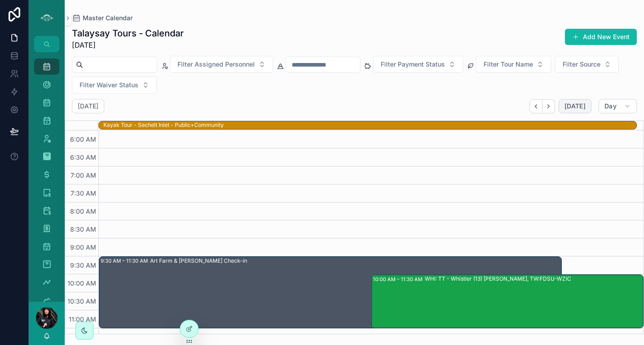 This screenshot has height=345, width=644. Describe the element at coordinates (216, 64) in the screenshot. I see `span: Filter Assigned Personnel` at that location.